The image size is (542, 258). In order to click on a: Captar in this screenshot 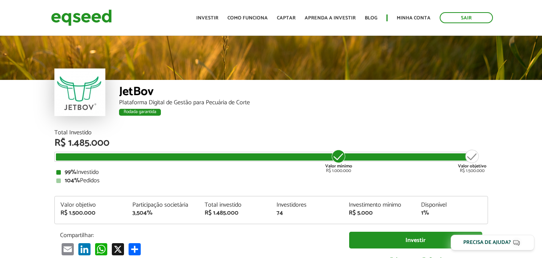, I will do `click(286, 18)`.